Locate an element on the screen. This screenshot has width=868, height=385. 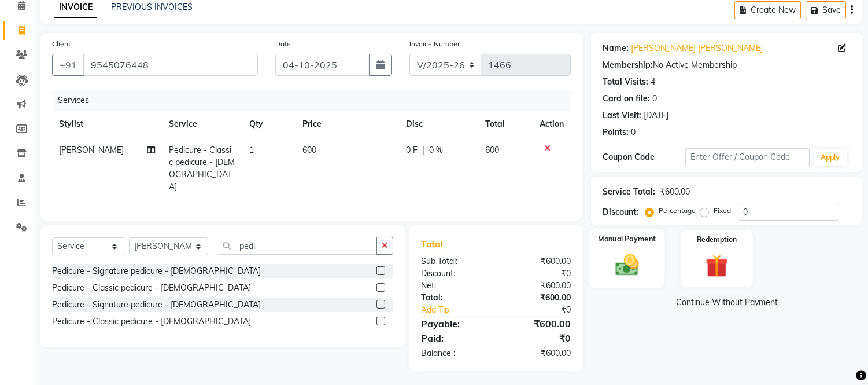
th: Action is located at coordinates (552, 124).